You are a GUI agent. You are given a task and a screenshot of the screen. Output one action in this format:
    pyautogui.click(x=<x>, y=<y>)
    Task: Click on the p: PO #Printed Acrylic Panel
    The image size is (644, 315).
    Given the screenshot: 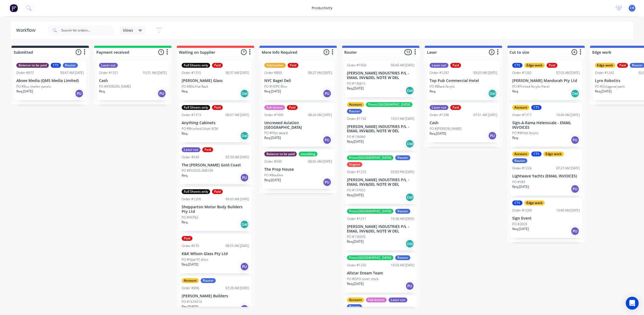 What is the action you would take?
    pyautogui.click(x=531, y=86)
    